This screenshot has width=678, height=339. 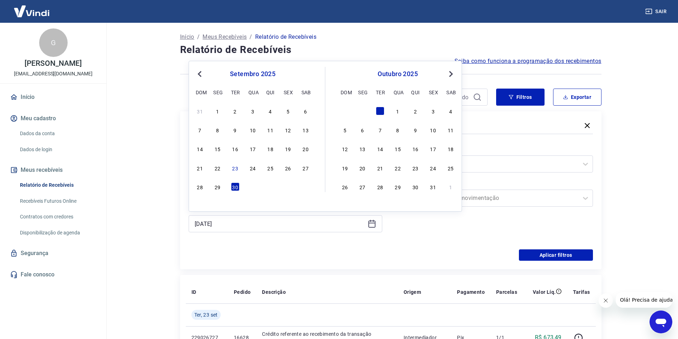 I want to click on div: Choose segunda-feira, 8 de setembro de 2025, so click(x=218, y=130).